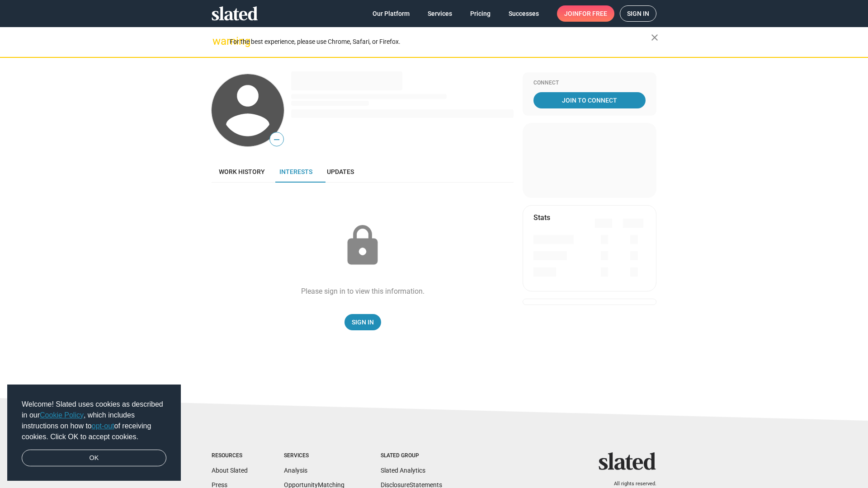 This screenshot has height=488, width=868. What do you see at coordinates (638, 14) in the screenshot?
I see `a: Sign in` at bounding box center [638, 14].